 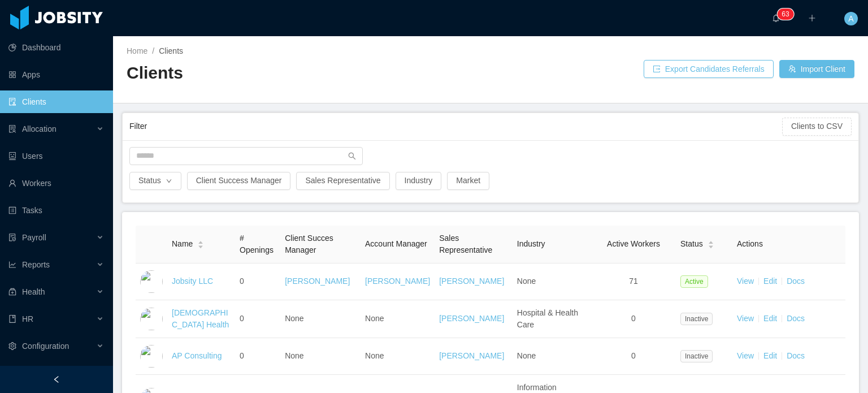 What do you see at coordinates (151, 319) in the screenshot?
I see `img: 6a8e90c0-fa44-11e7-aaa7-9da49113f530_5a5d50e77f870-400w.png` at bounding box center [151, 319].